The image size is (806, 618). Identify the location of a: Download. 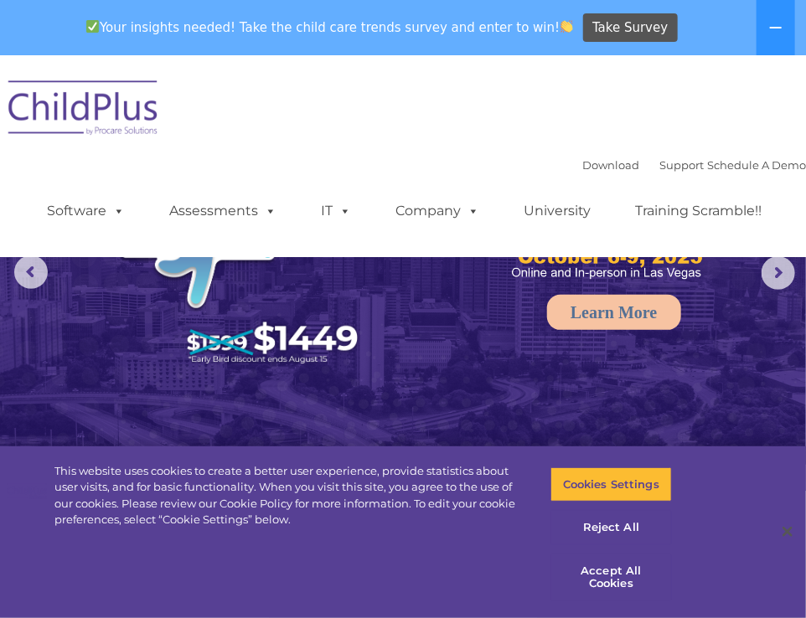
(610, 165).